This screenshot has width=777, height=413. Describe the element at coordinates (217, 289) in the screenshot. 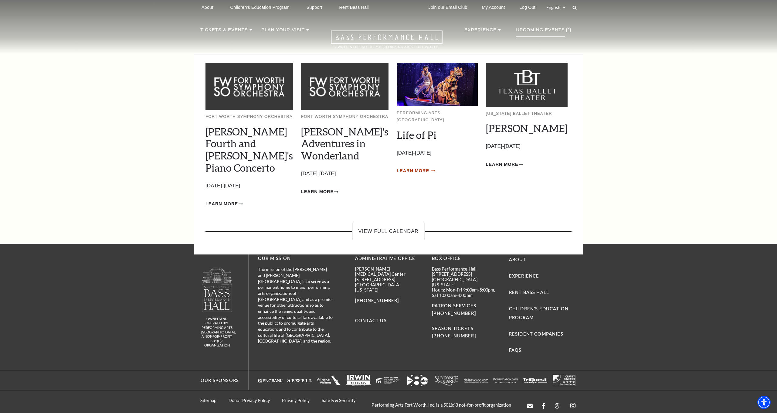

I see `img: owned and operated by Performing Arts Fort Worth, A NOT-FOR-PROFIT 501(C)3 ORGANIZATION` at that location.